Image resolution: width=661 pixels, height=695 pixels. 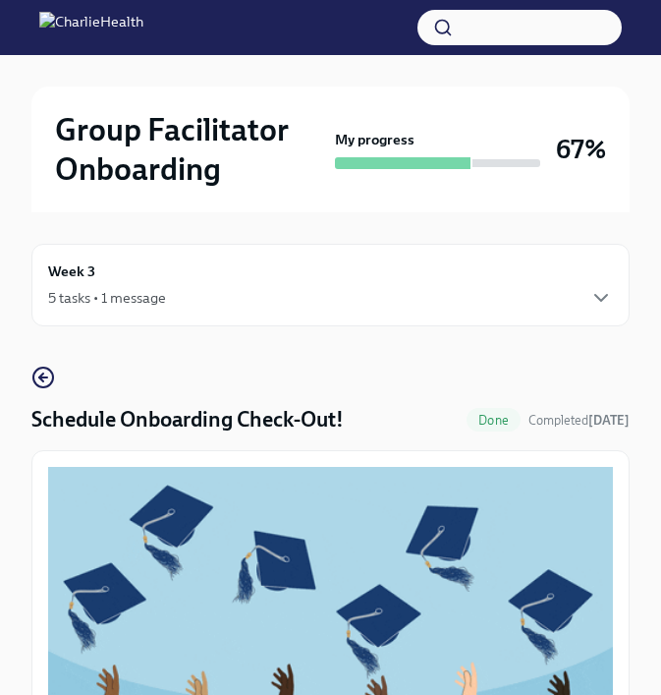 I want to click on h4: Schedule Onboarding Check-Out!, so click(x=188, y=420).